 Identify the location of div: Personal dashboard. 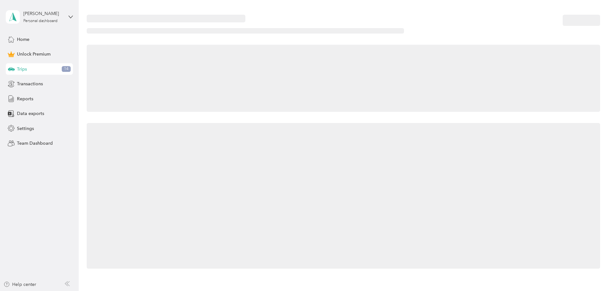
(40, 21).